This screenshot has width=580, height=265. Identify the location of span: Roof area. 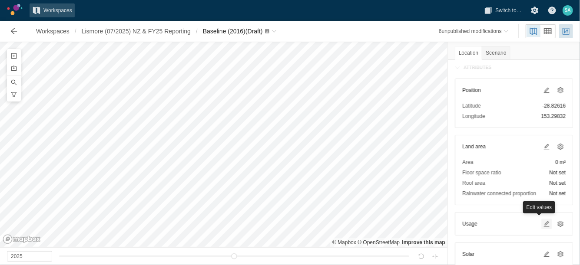
(474, 183).